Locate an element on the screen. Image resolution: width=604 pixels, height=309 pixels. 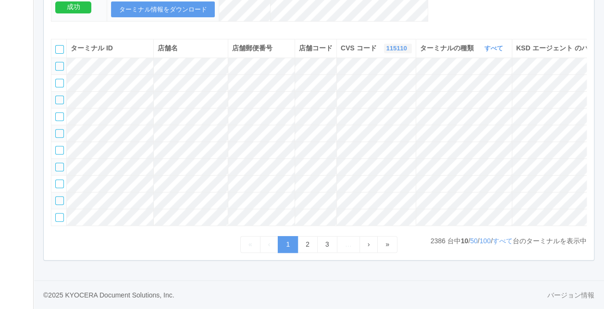
a: クライアントリンク is located at coordinates (17, 32).